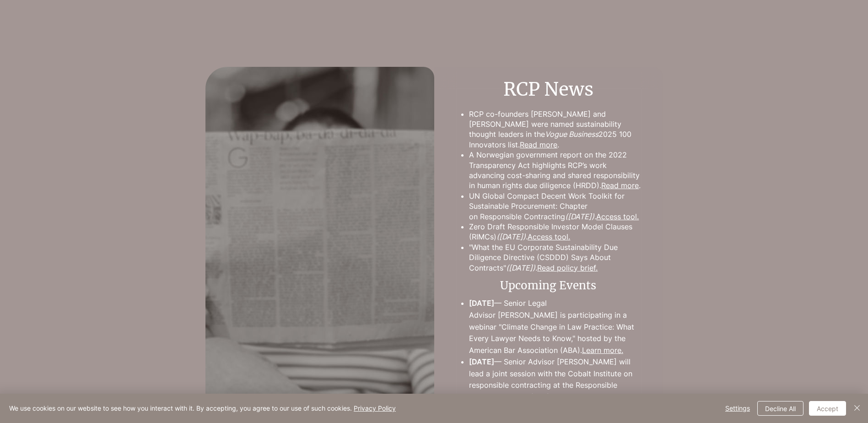 Image resolution: width=868 pixels, height=423 pixels. What do you see at coordinates (602, 350) in the screenshot?
I see `a: Learn more.` at bounding box center [602, 350].